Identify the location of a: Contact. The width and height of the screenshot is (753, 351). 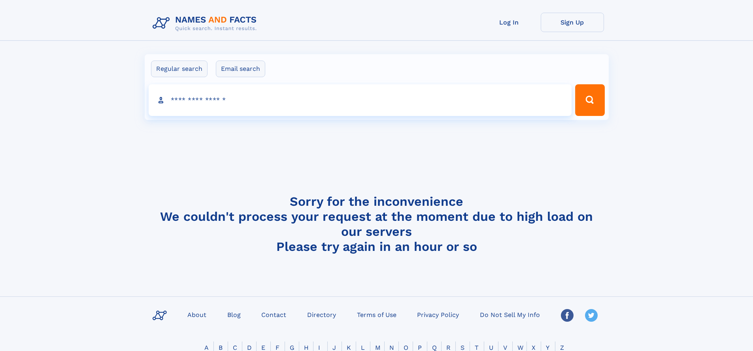
(274, 314).